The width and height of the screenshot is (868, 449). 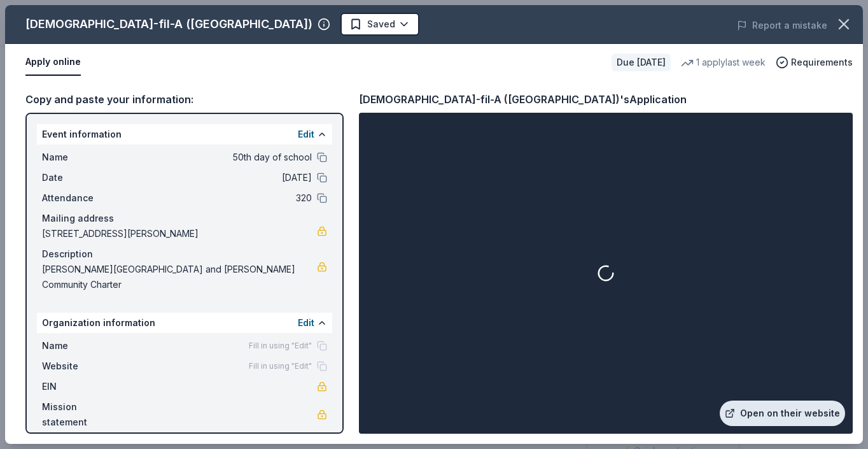 I want to click on span: EIN, so click(x=85, y=387).